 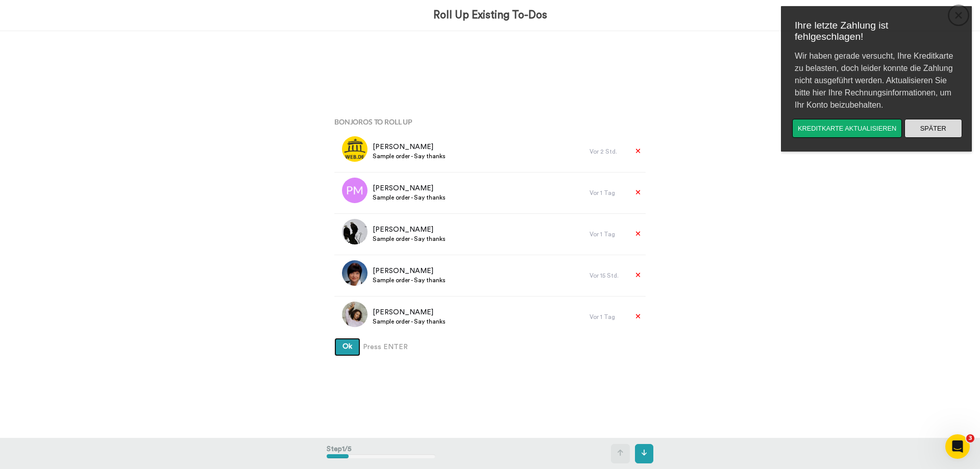 What do you see at coordinates (347, 347) in the screenshot?
I see `span: Ok` at bounding box center [347, 347].